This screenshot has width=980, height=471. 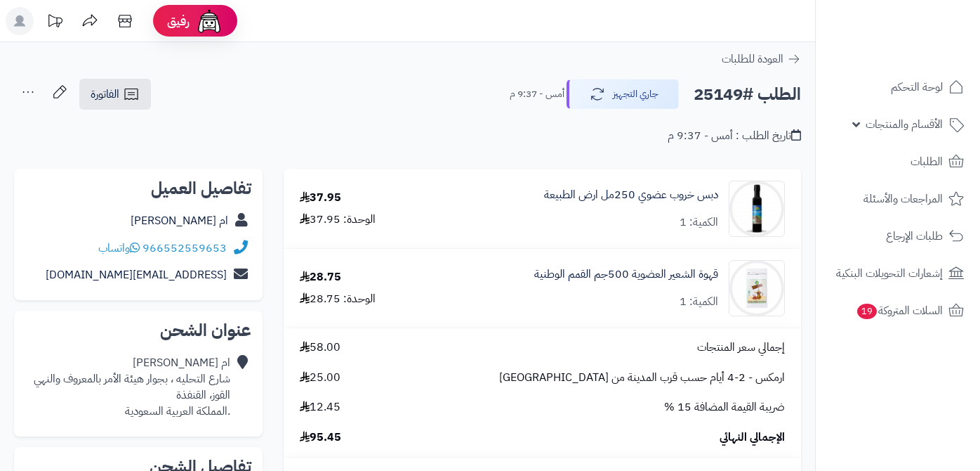 I want to click on a: طلبات الإرجاع, so click(x=898, y=236).